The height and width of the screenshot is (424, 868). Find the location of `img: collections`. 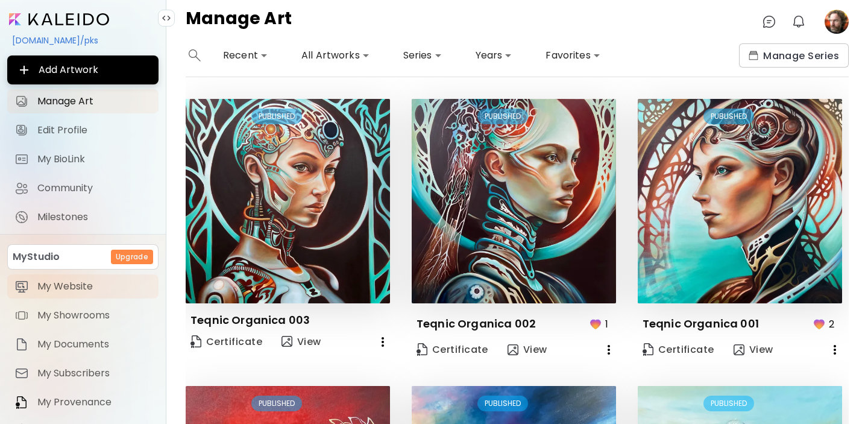

img: collections is located at coordinates (753, 55).